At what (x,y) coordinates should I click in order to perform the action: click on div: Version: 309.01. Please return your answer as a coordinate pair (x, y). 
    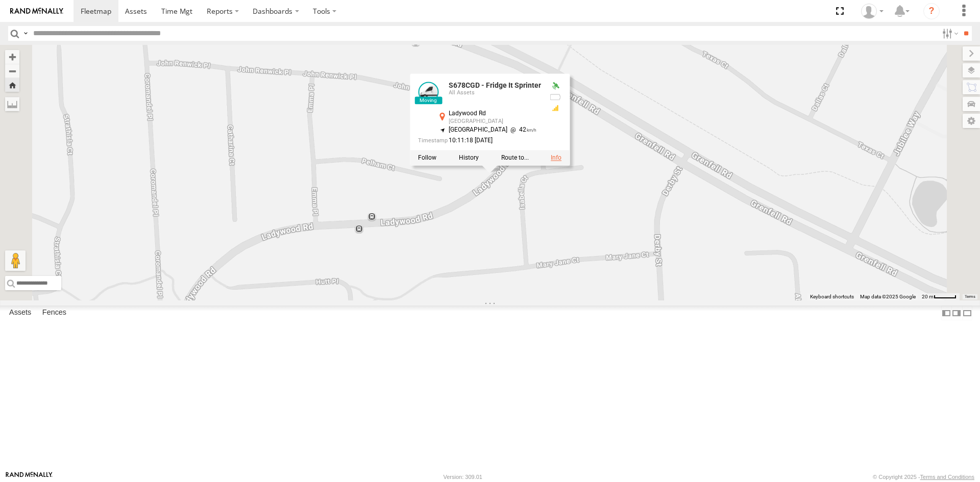
    Looking at the image, I should click on (464, 477).